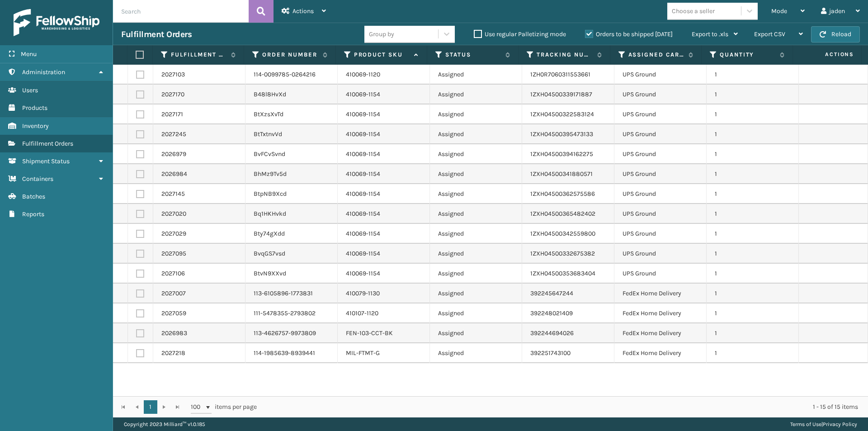 The height and width of the screenshot is (431, 868). Describe the element at coordinates (562, 194) in the screenshot. I see `a: 1ZXH04500362575586` at that location.